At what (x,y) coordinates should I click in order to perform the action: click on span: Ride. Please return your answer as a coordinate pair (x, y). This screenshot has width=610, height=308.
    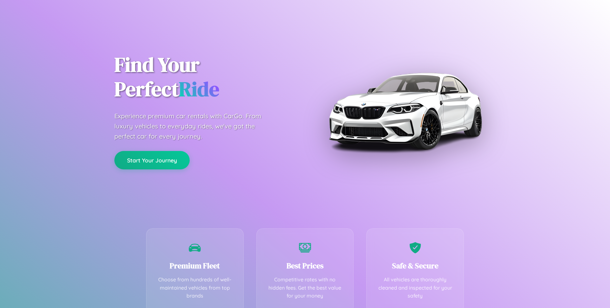
    Looking at the image, I should click on (199, 89).